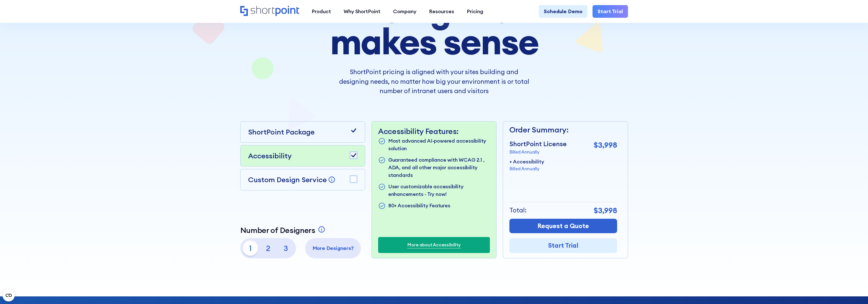 The height and width of the screenshot is (304, 868). What do you see at coordinates (439, 168) in the screenshot?
I see `p: Guaranteed compliance with WCAG 2.1 , ADA, and all other major accessibility standards` at bounding box center [439, 168].